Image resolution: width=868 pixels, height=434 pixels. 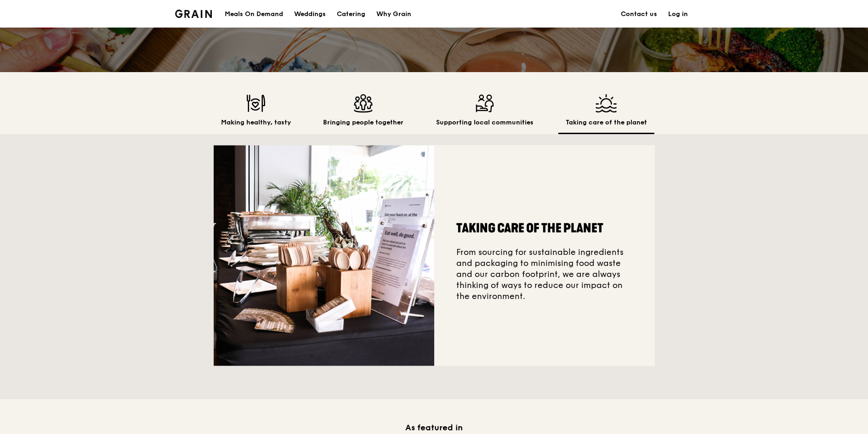 I want to click on div: Catering, so click(x=351, y=14).